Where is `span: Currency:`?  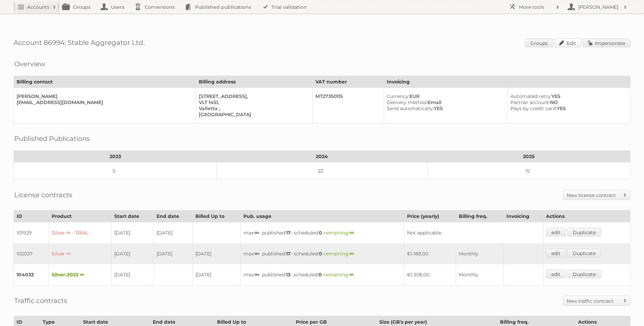
span: Currency: is located at coordinates (398, 96).